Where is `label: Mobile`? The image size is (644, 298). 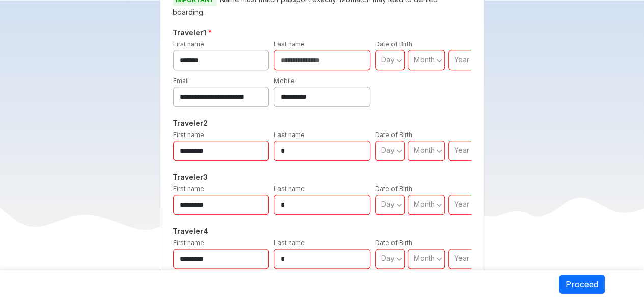
label: Mobile is located at coordinates (284, 80).